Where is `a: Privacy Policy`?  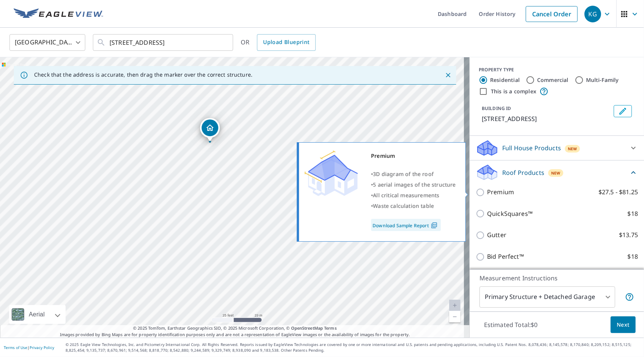
a: Privacy Policy is located at coordinates (42, 348).